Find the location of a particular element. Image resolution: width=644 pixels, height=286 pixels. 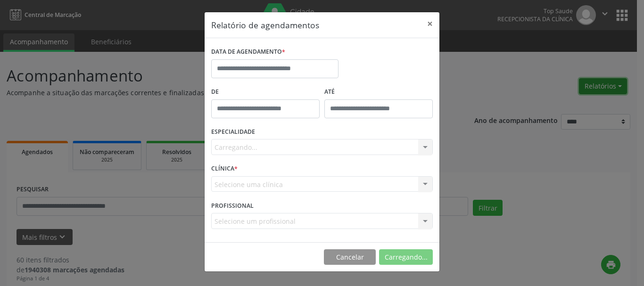

button: Close is located at coordinates (430, 24).